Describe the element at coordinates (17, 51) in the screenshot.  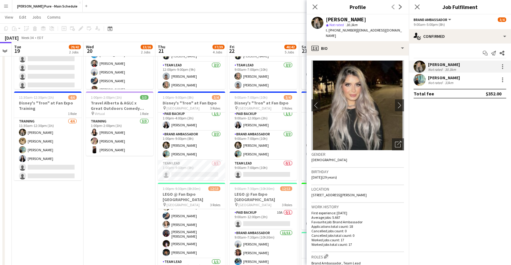
I see `span: 19` at that location.